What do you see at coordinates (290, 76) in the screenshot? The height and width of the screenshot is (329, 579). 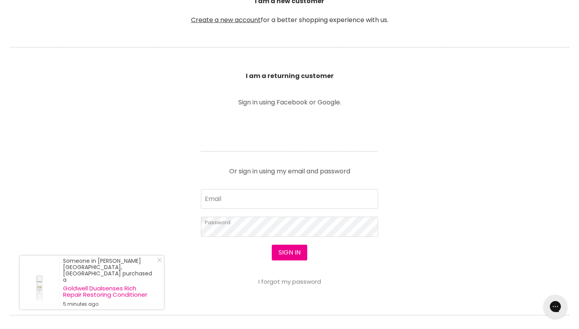 I see `b: I am a returning customer` at bounding box center [290, 76].